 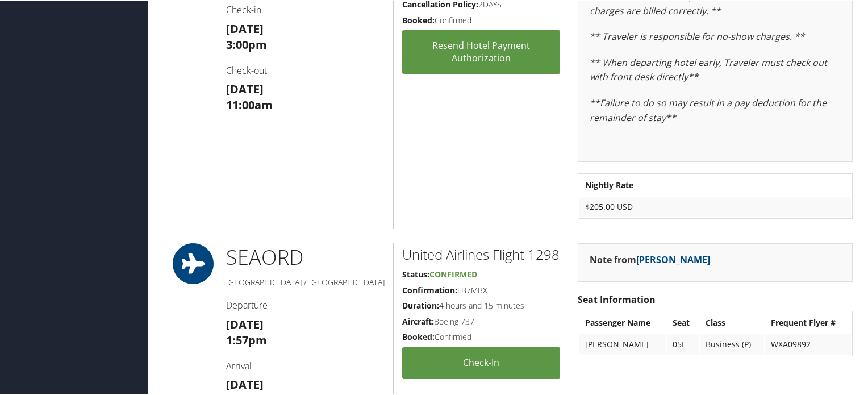 What do you see at coordinates (622, 322) in the screenshot?
I see `th: Passenger Name` at bounding box center [622, 322].